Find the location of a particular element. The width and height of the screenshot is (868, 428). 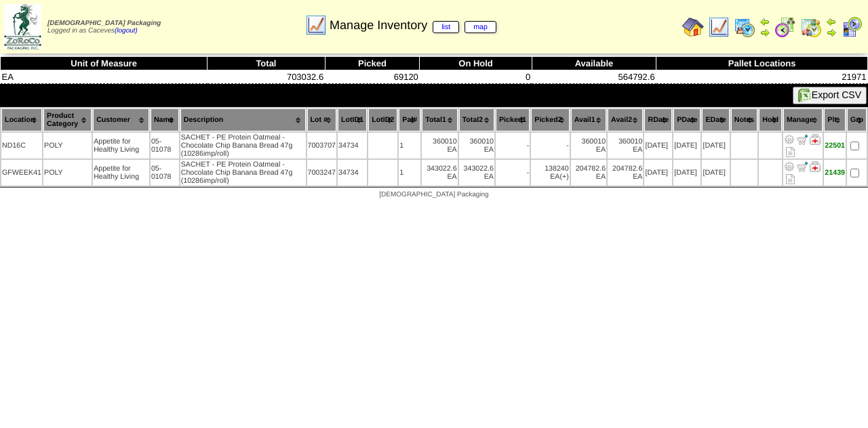

th: Name is located at coordinates (165, 120).